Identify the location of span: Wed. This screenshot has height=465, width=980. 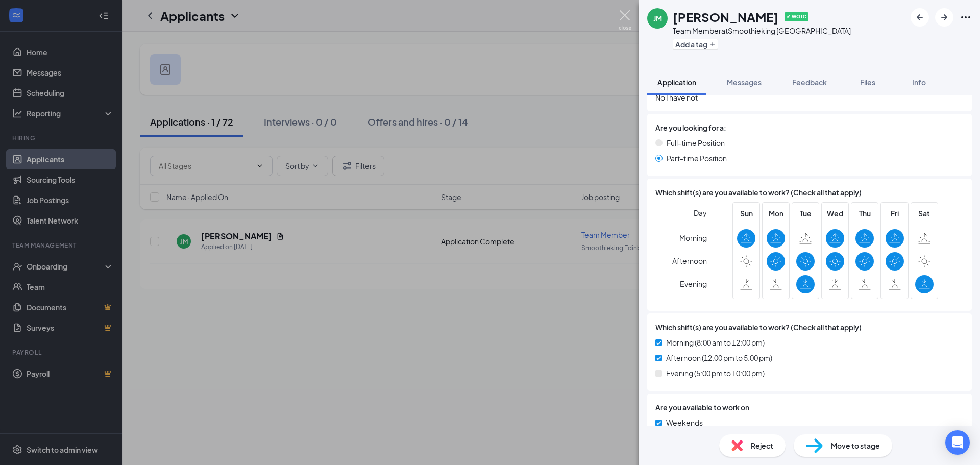
(835, 213).